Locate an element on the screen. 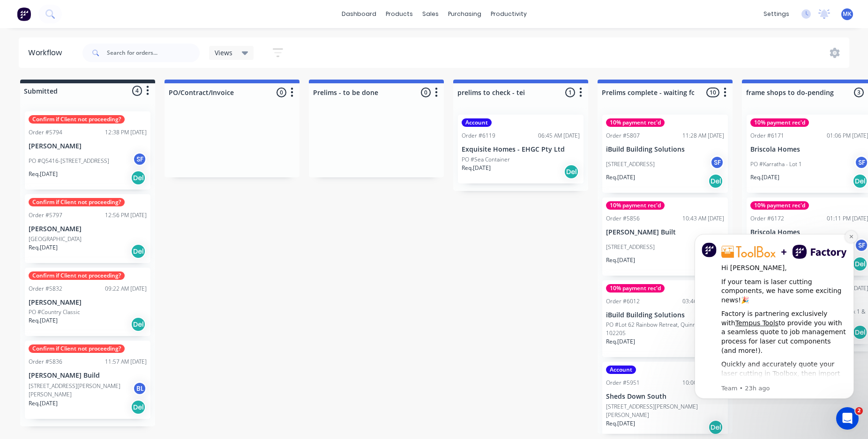  div: productivity is located at coordinates (508, 14).